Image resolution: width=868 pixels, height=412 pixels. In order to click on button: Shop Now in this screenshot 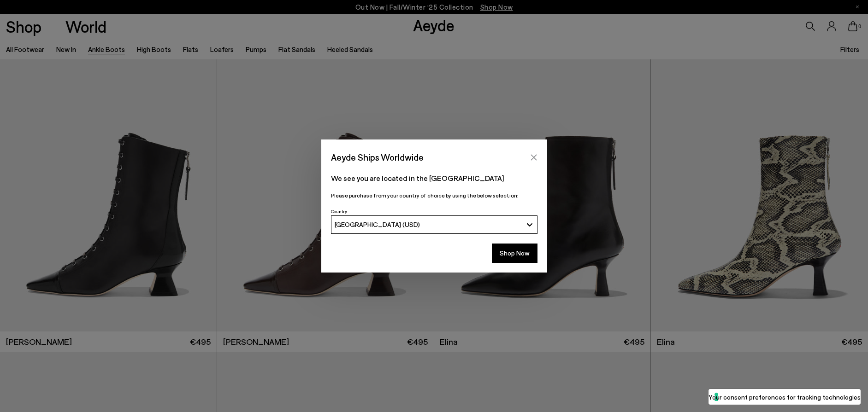, I will do `click(514, 253)`.